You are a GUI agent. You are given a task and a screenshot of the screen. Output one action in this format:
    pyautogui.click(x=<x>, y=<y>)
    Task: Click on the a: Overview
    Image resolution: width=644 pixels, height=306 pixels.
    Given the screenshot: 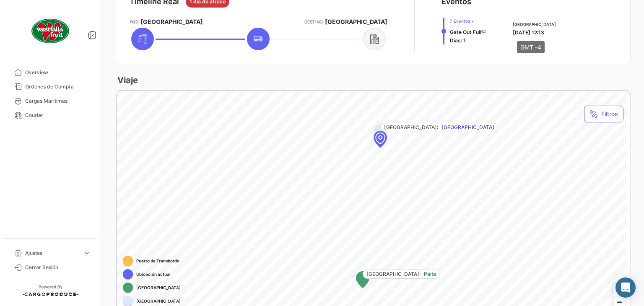 What is the action you would take?
    pyautogui.click(x=50, y=73)
    